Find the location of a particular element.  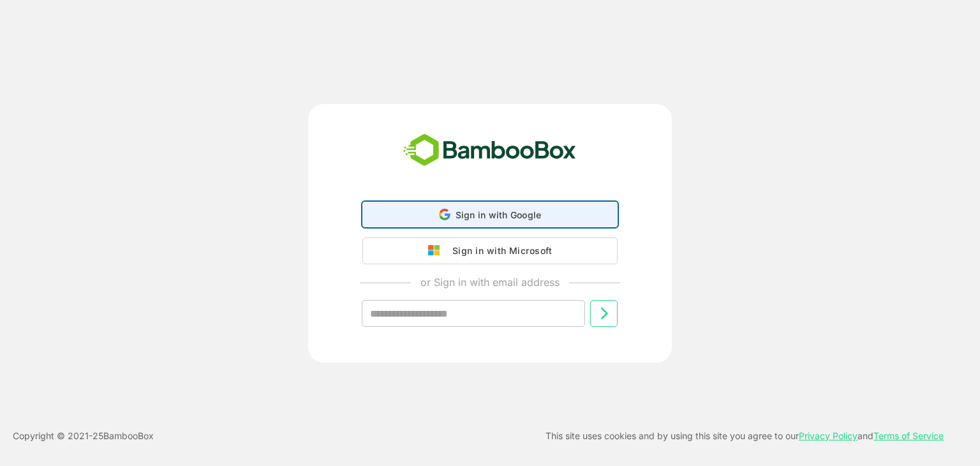

a: Terms of Service is located at coordinates (909, 435).